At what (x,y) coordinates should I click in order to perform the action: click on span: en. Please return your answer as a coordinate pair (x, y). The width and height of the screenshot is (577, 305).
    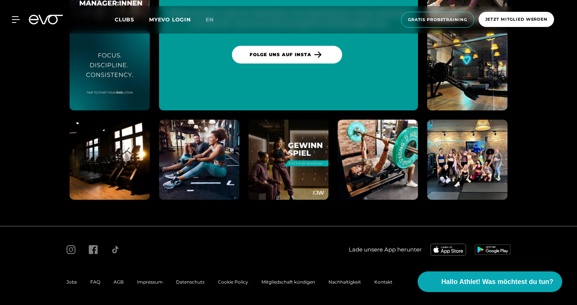
    Looking at the image, I should click on (210, 20).